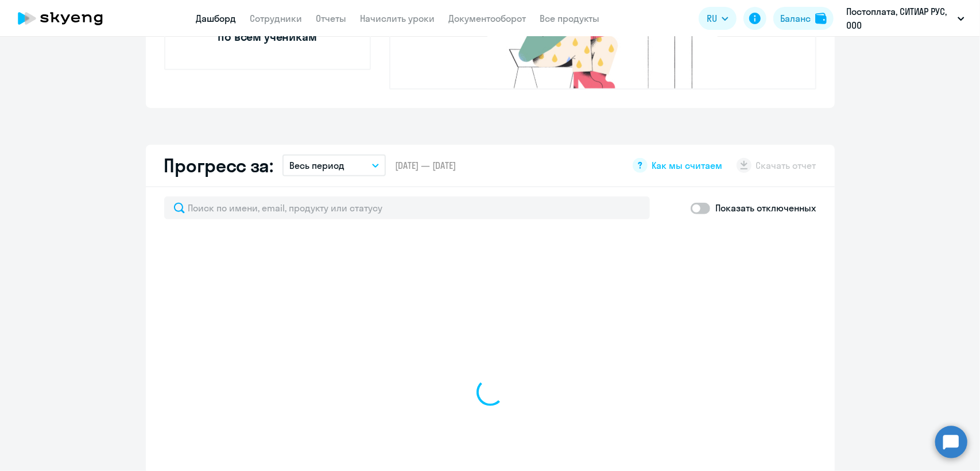 The width and height of the screenshot is (980, 471). What do you see at coordinates (803, 18) in the screenshot?
I see `button: Балансbalance` at bounding box center [803, 18].